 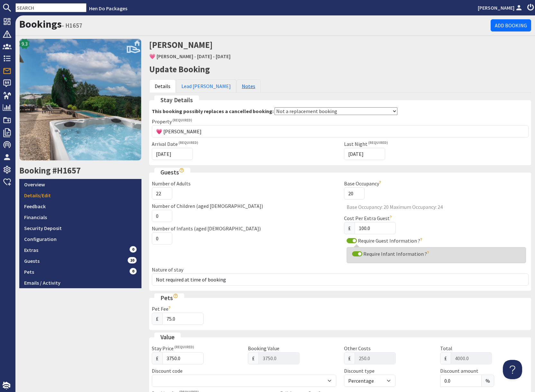 I want to click on a: Extras0, so click(x=80, y=250).